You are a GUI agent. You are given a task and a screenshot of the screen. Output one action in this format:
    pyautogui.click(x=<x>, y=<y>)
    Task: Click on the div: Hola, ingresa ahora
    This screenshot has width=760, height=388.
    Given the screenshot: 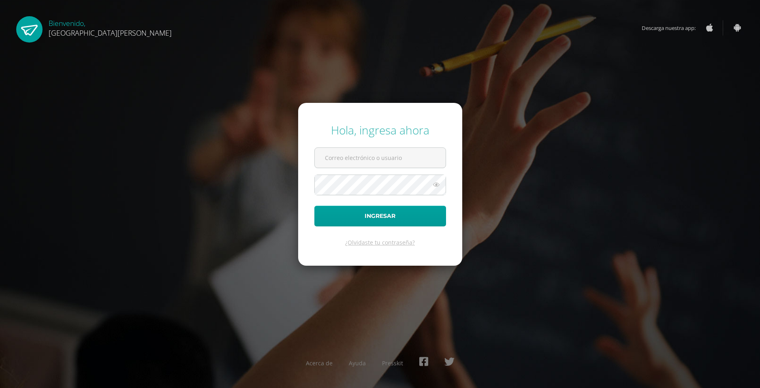 What is the action you would take?
    pyautogui.click(x=380, y=130)
    